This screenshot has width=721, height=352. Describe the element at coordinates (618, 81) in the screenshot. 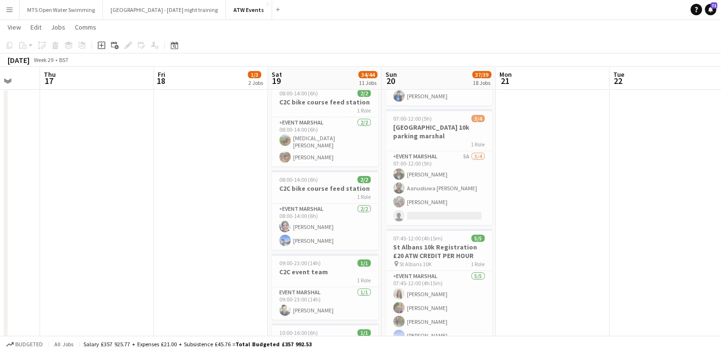

I see `span: 22` at that location.